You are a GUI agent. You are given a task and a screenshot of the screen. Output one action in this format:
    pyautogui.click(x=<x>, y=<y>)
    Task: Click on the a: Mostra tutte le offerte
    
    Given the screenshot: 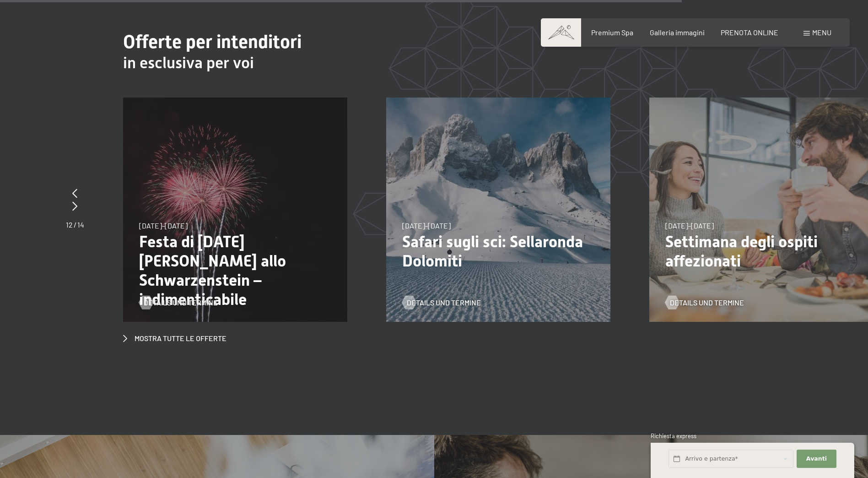 What is the action you would take?
    pyautogui.click(x=175, y=338)
    